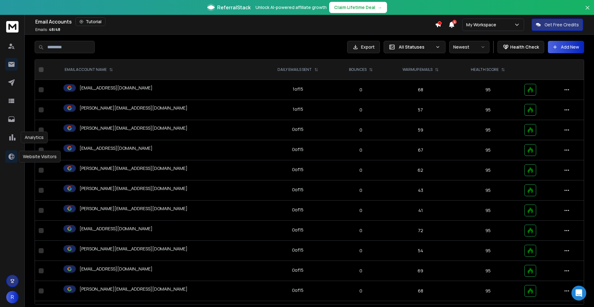 This screenshot has width=594, height=307. What do you see at coordinates (421, 170) in the screenshot?
I see `td: 62` at bounding box center [421, 170].